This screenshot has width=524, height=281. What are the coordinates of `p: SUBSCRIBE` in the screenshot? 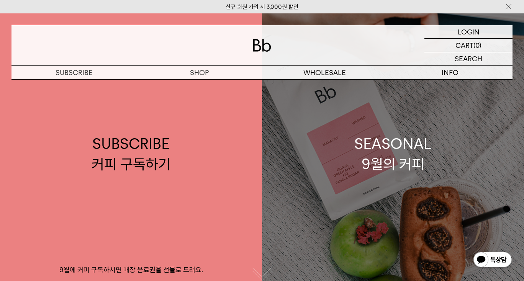 It's located at (74, 72).